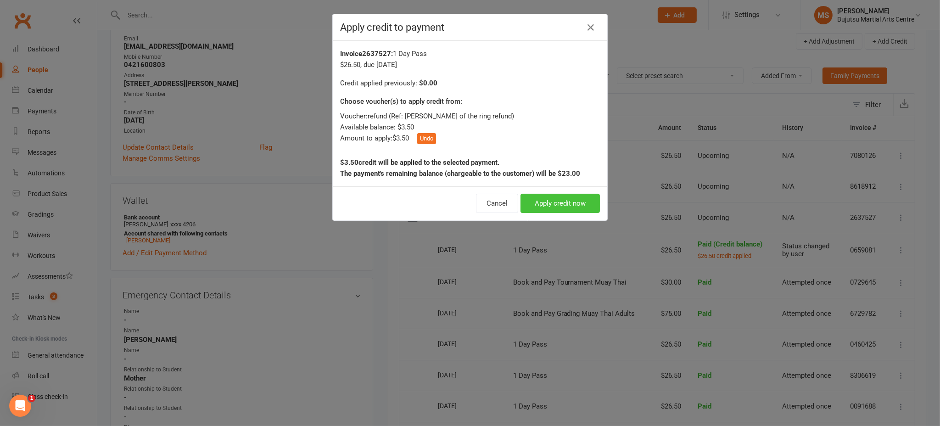 The width and height of the screenshot is (940, 426). I want to click on button: Cancel, so click(497, 203).